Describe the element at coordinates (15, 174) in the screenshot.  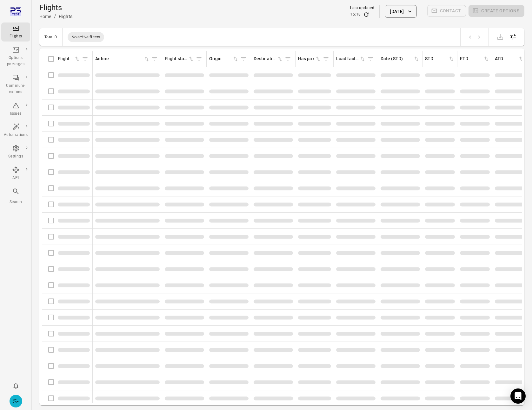
I see `a: API` at that location.